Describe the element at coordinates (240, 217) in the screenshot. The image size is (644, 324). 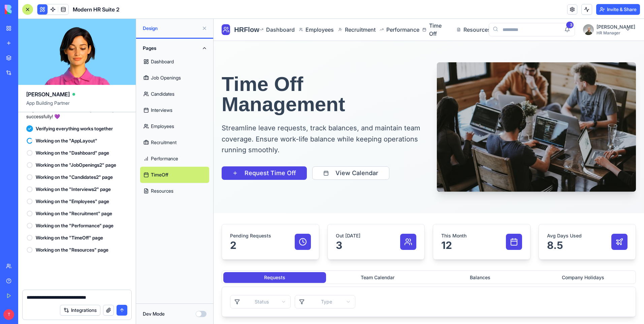
I see `p: This Month` at that location.